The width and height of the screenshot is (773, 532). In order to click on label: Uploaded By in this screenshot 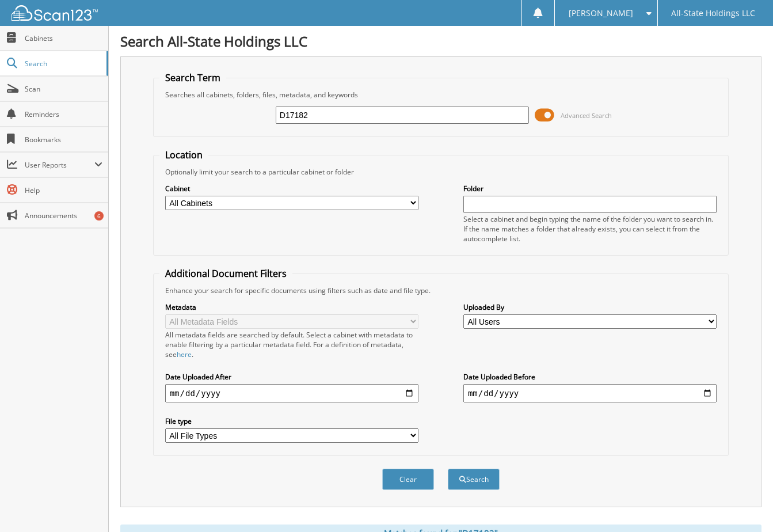, I will do `click(590, 307)`.